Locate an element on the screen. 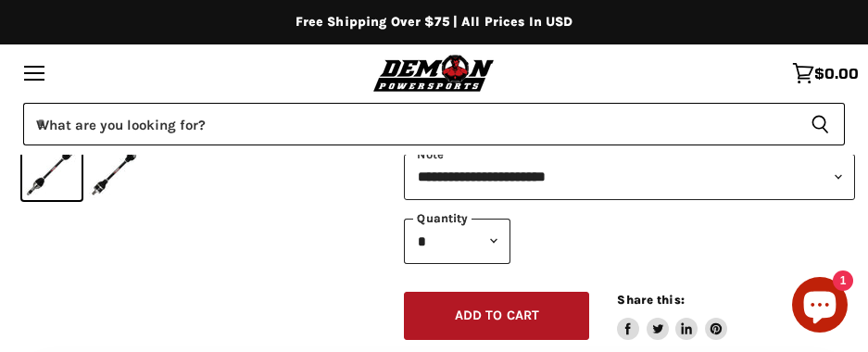  inbox-online-store-chat: Shopify online store chat is located at coordinates (820, 306).